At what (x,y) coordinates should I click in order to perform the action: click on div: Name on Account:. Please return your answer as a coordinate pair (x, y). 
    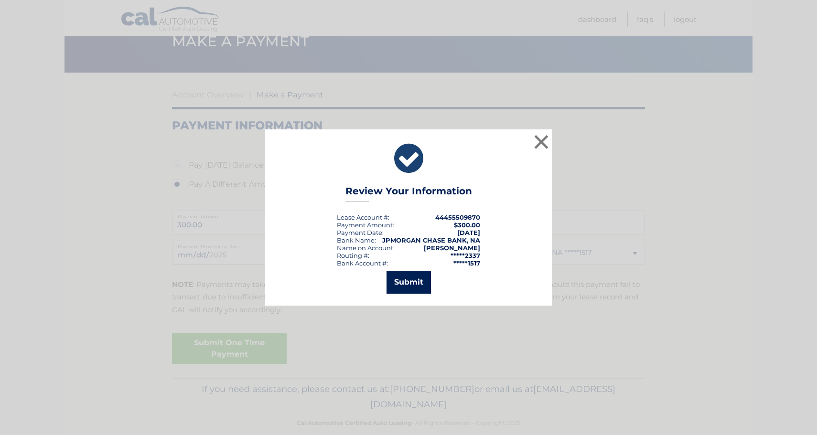
    Looking at the image, I should click on (366, 248).